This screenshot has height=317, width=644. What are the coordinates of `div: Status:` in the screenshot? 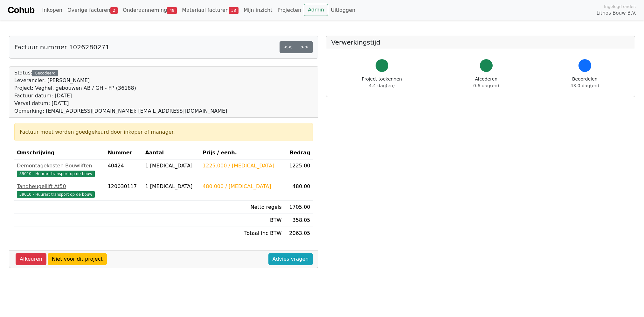 It's located at (120, 92).